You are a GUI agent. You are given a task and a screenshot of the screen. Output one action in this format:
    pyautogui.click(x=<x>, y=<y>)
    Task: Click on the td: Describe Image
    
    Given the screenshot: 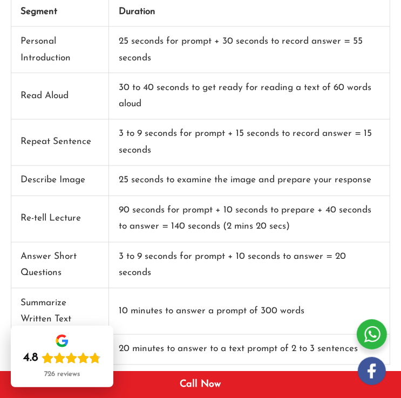 What is the action you would take?
    pyautogui.click(x=60, y=181)
    